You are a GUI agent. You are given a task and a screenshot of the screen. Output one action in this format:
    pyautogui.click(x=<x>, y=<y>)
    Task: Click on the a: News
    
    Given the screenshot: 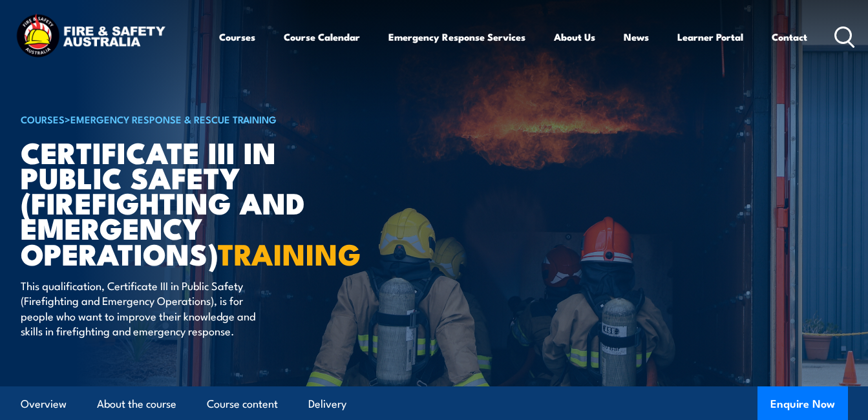 What is the action you would take?
    pyautogui.click(x=636, y=37)
    